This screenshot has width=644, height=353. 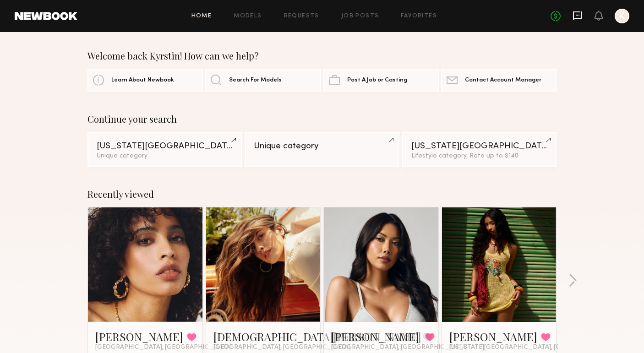 What do you see at coordinates (377, 80) in the screenshot?
I see `span: Post A Job or Casting` at bounding box center [377, 80].